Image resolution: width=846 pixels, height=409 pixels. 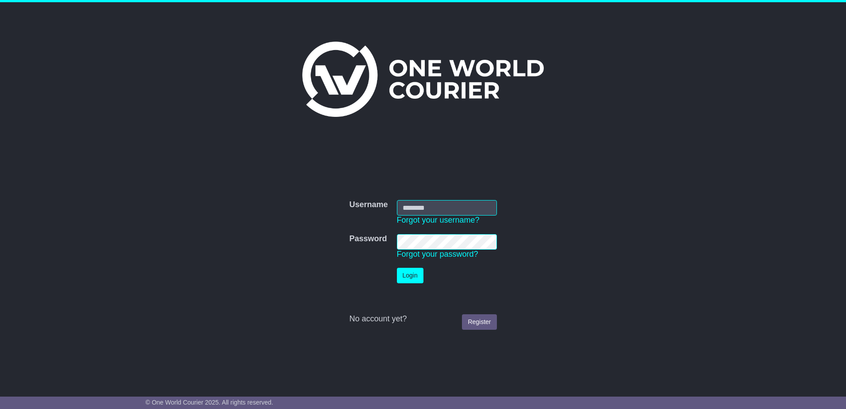 I want to click on label: Username, so click(x=368, y=205).